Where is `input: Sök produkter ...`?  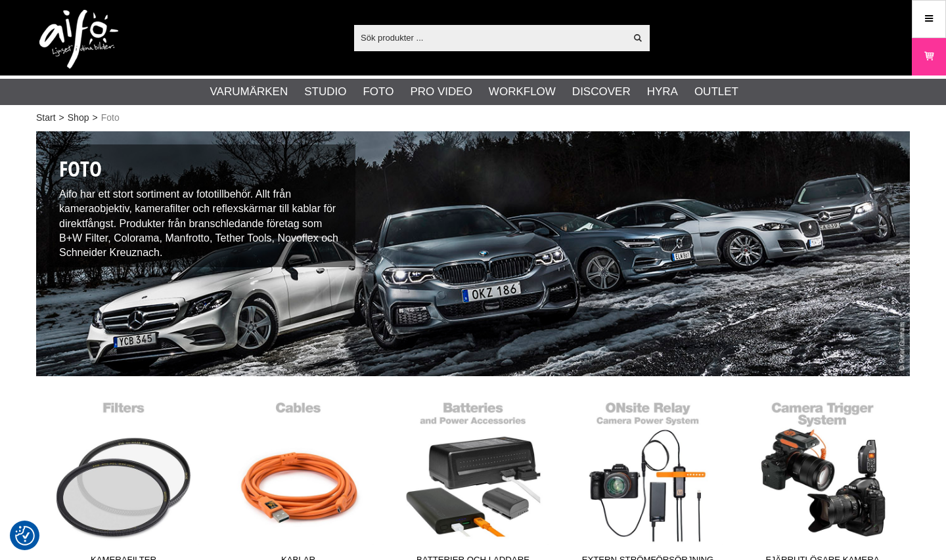 input: Sök produkter ... is located at coordinates (490, 38).